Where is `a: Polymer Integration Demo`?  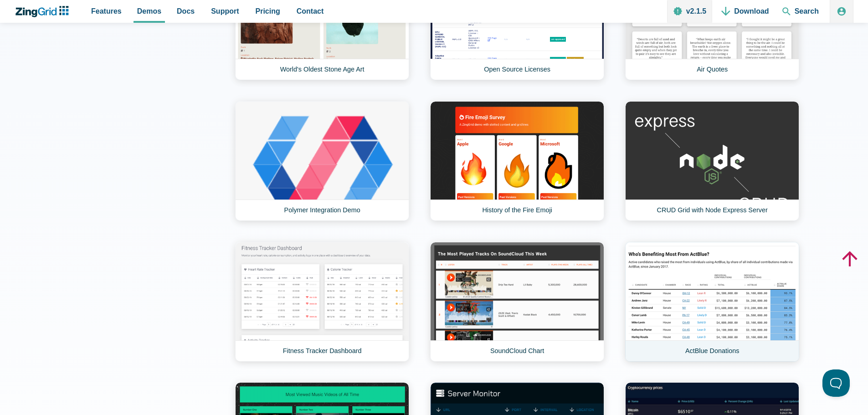 a: Polymer Integration Demo is located at coordinates (322, 160).